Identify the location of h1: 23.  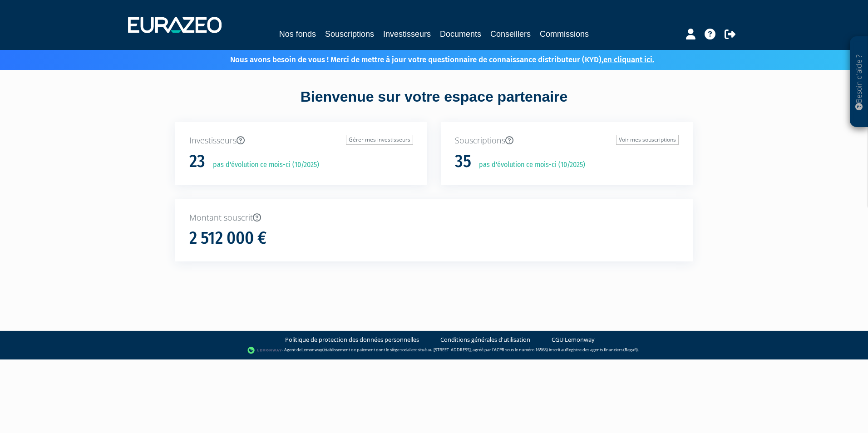
(197, 162).